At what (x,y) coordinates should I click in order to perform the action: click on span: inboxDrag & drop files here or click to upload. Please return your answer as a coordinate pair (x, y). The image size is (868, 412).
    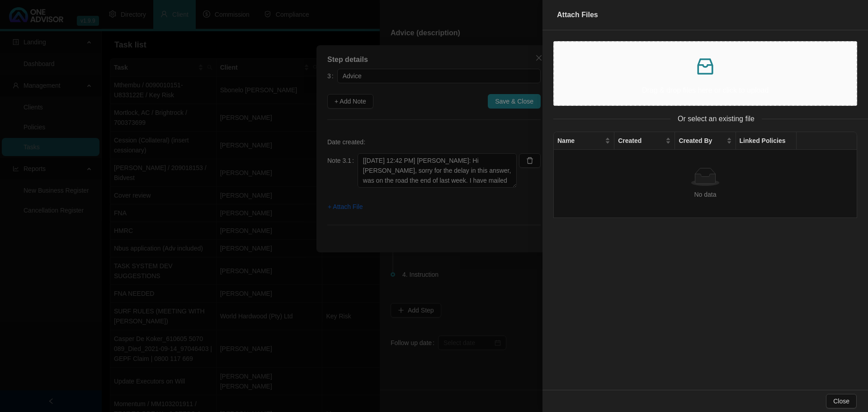
    Looking at the image, I should click on (705, 73).